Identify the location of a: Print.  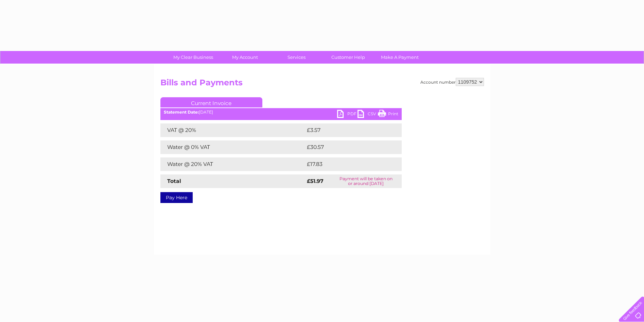
(388, 114).